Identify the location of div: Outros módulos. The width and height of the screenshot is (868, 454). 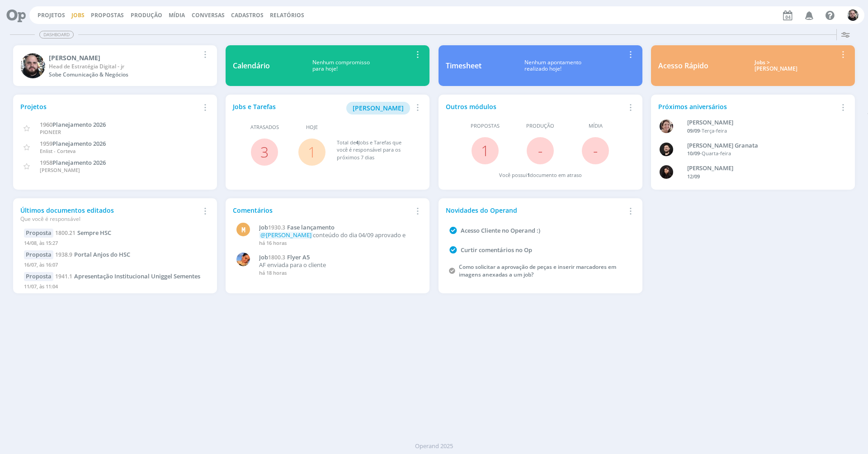
(535, 107).